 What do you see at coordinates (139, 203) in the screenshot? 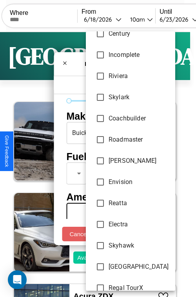
I see `span: Reatta` at bounding box center [139, 203].